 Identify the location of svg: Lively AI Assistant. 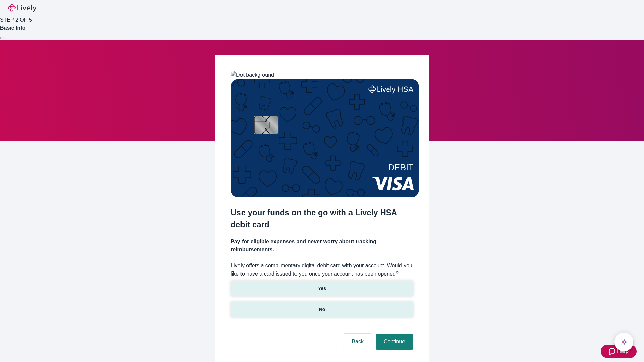
(624, 342).